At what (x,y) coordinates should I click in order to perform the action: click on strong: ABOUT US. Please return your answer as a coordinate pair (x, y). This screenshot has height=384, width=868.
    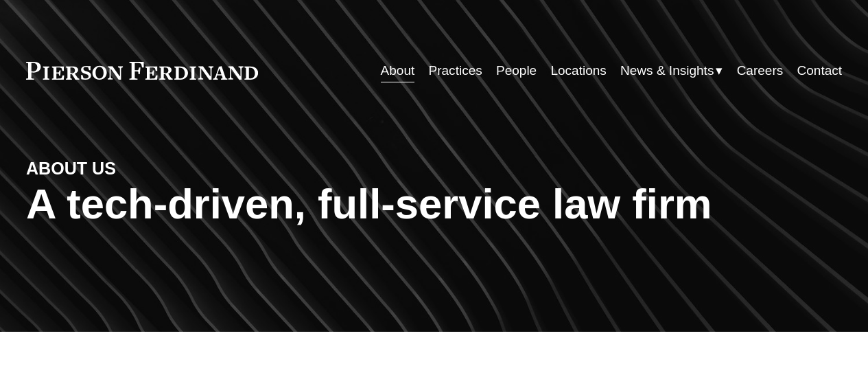
    Looking at the image, I should click on (71, 168).